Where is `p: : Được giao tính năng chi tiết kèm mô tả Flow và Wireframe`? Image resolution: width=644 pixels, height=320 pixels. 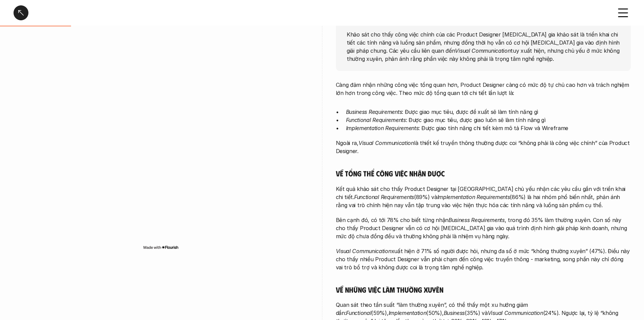
p: : Được giao tính năng chi tiết kèm mô tả Flow và Wireframe is located at coordinates (489, 128).